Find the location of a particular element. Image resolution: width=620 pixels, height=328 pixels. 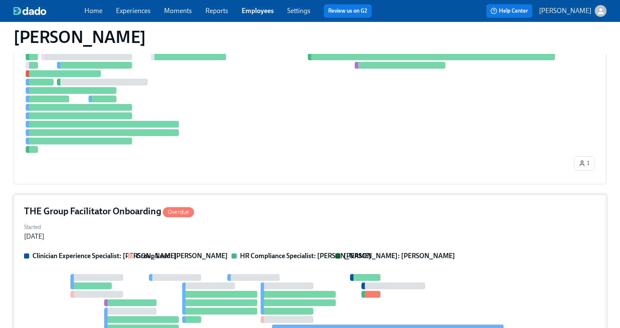

button: Help Center is located at coordinates (509, 11).